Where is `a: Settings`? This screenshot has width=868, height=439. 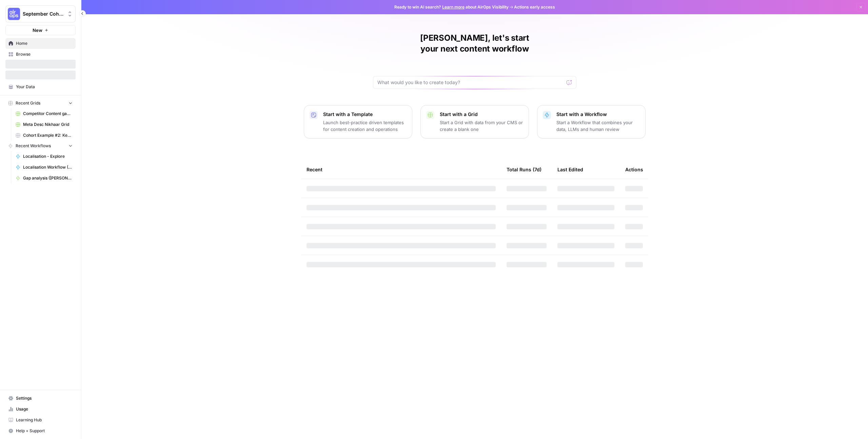 a: Settings is located at coordinates (40, 398).